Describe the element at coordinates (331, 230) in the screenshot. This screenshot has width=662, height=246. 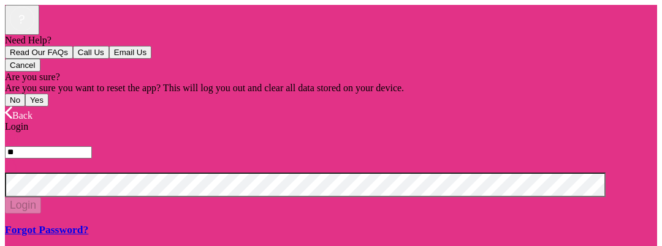
I see `a: Forgot Password?` at that location.